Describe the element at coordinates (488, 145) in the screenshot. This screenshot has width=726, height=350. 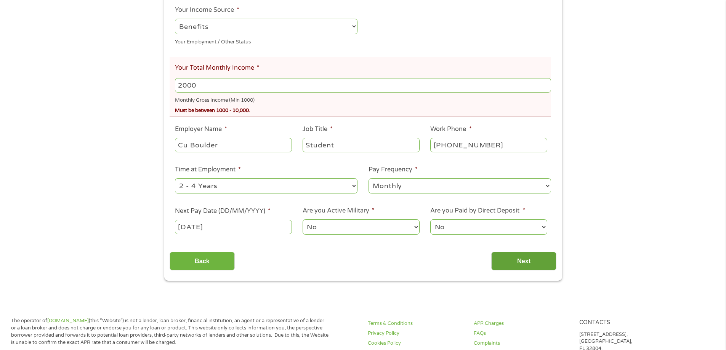
I see `input: (231) 754-4010` at that location.